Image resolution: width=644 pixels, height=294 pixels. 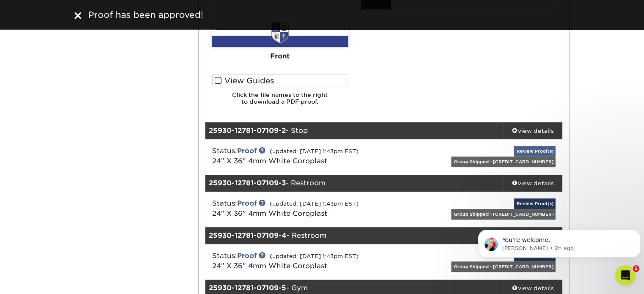 I want to click on div: message notification from Jenny, 2h ago. You're welcome., so click(x=85, y=32).